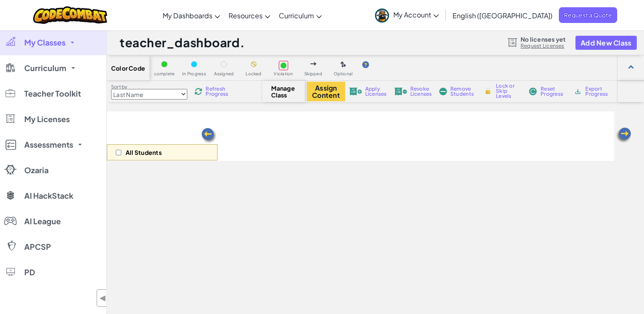 This screenshot has height=314, width=644. I want to click on span: complete, so click(164, 74).